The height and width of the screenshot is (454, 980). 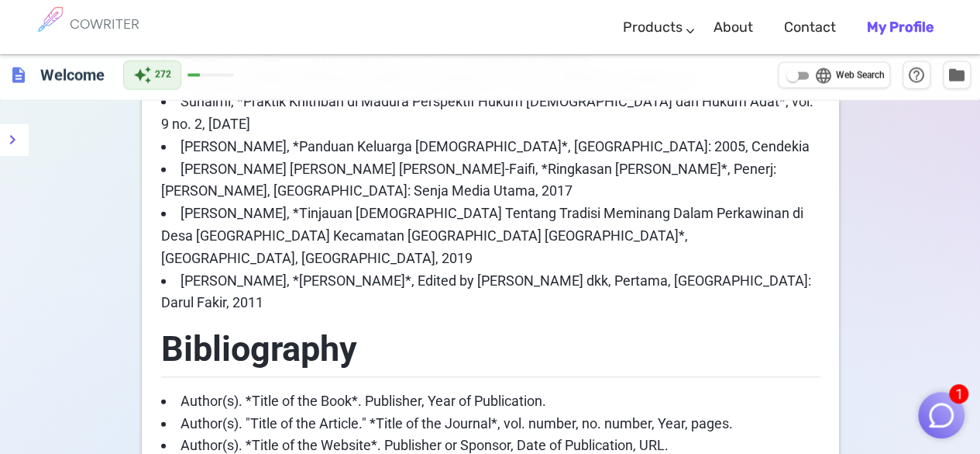 I want to click on span: 272, so click(x=163, y=75).